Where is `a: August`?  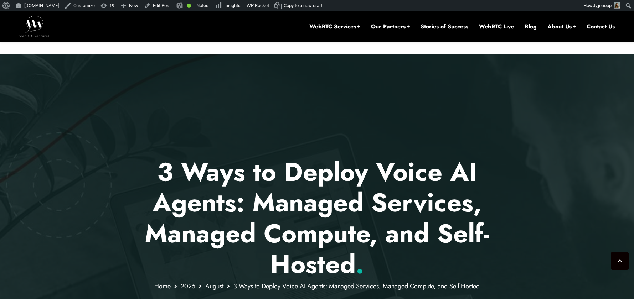
a: August is located at coordinates (214, 287).